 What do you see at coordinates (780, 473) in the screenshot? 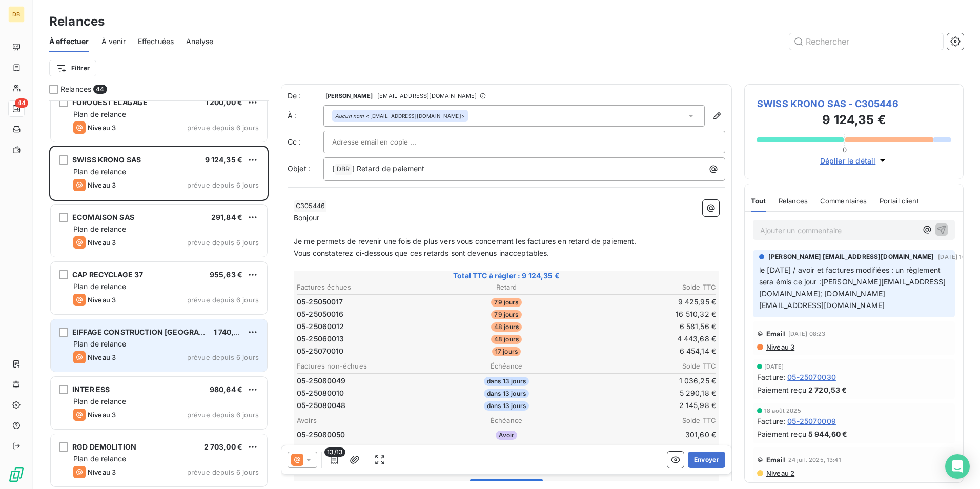
I see `span: Niveau 2` at bounding box center [780, 473].